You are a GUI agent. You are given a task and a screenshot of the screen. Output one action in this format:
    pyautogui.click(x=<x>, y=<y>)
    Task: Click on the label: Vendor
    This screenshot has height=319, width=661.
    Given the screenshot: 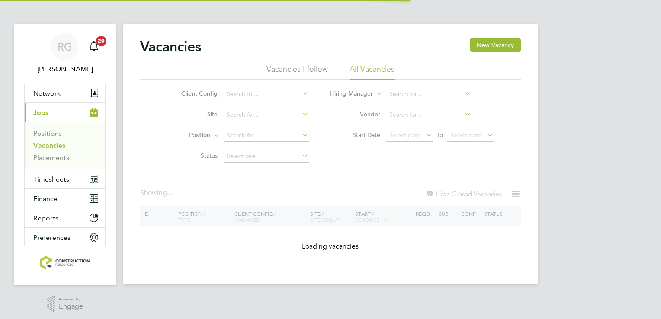 What is the action you would take?
    pyautogui.click(x=355, y=114)
    